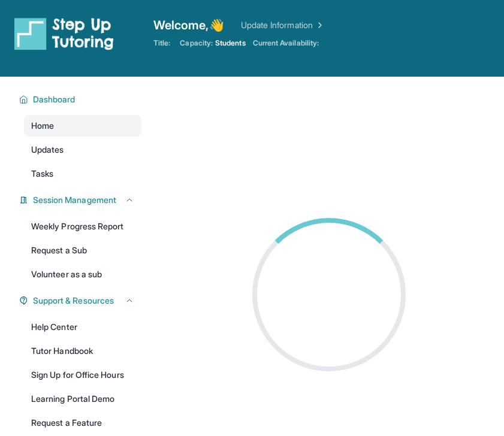 The image size is (504, 436). What do you see at coordinates (83, 399) in the screenshot?
I see `a: Learning Portal Demo` at bounding box center [83, 399].